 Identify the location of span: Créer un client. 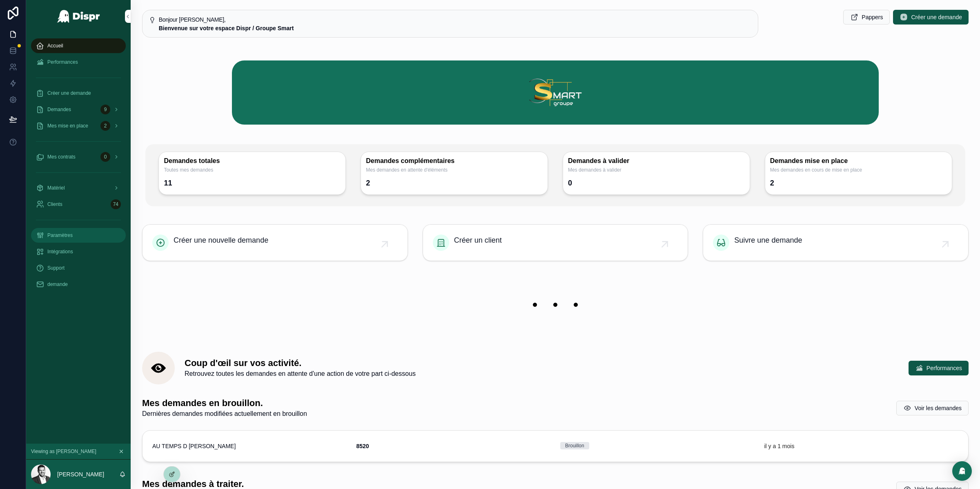
(478, 240).